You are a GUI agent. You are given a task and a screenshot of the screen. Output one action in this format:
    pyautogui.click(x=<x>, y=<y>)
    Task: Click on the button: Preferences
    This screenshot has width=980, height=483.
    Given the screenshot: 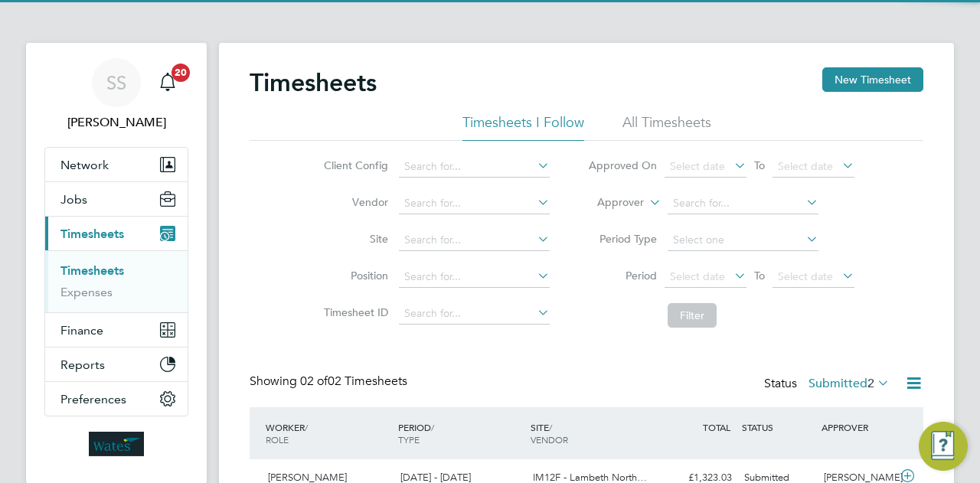 What is the action you would take?
    pyautogui.click(x=116, y=399)
    